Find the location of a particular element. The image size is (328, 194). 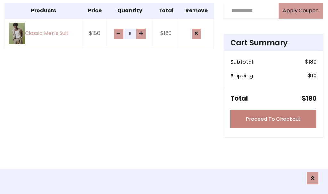

span: 190 is located at coordinates (311, 98).